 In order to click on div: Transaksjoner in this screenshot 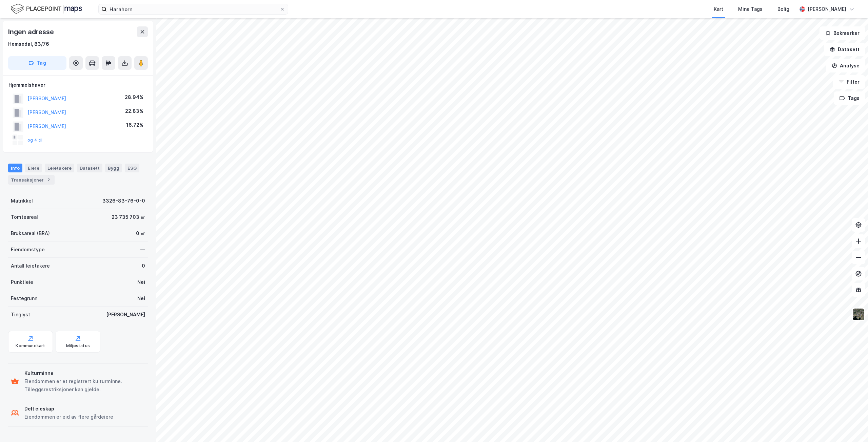, I will do `click(31, 180)`.